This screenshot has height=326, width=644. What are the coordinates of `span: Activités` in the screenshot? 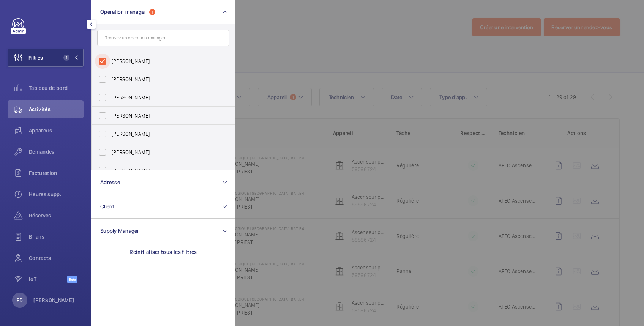 It's located at (56, 109).